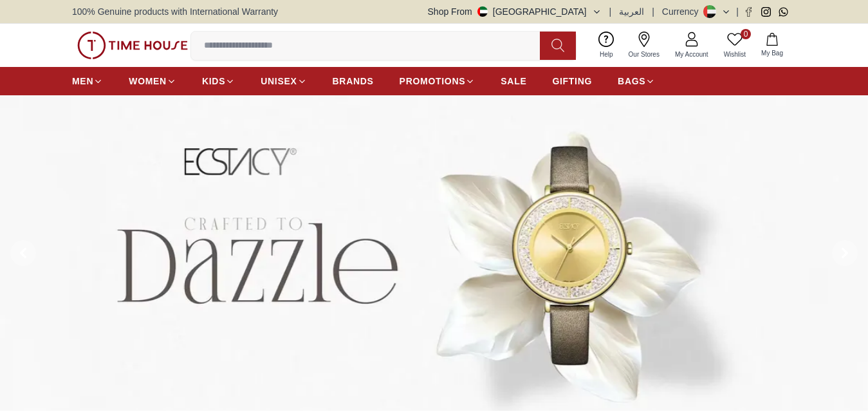 This screenshot has width=868, height=414. What do you see at coordinates (571, 81) in the screenshot?
I see `a: GIFTING` at bounding box center [571, 81].